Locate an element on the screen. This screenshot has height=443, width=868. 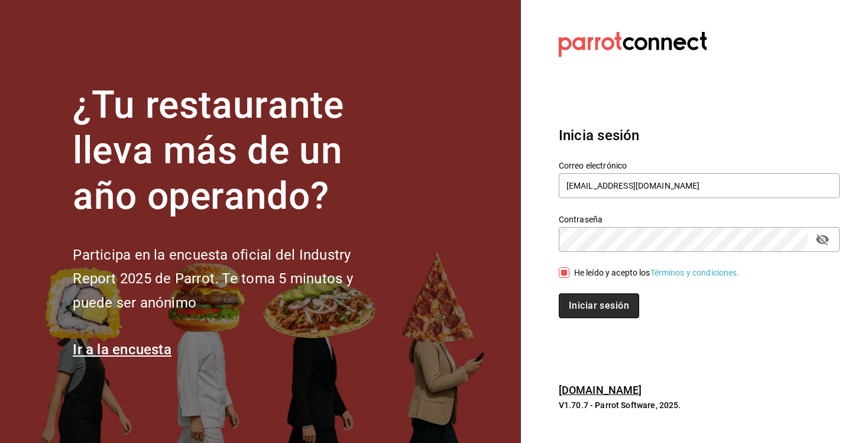
p: V1.70.7 - Parrot Software, 2025. is located at coordinates (699, 405).